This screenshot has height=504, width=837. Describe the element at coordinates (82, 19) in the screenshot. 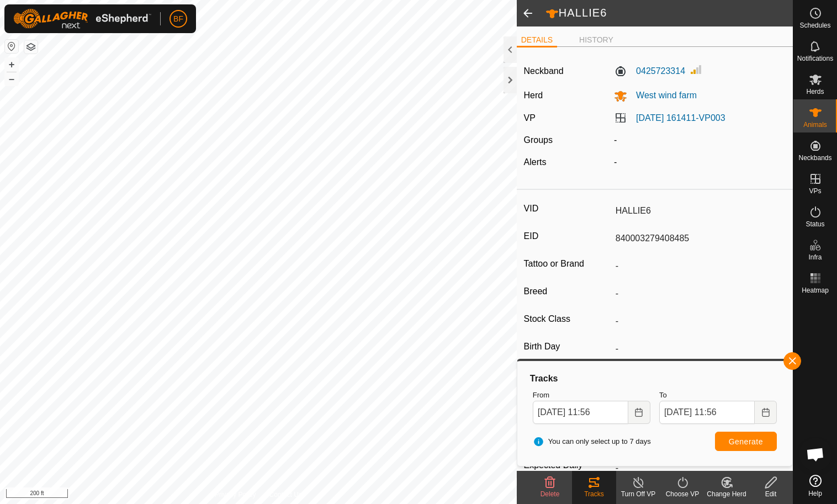

I see `img: Gallagher Logo` at that location.